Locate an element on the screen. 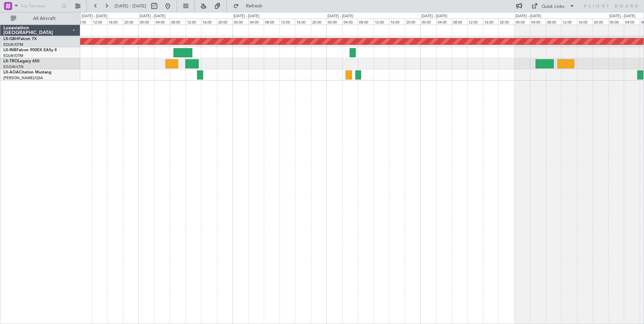  a: EGGW/LTN is located at coordinates (14, 67).